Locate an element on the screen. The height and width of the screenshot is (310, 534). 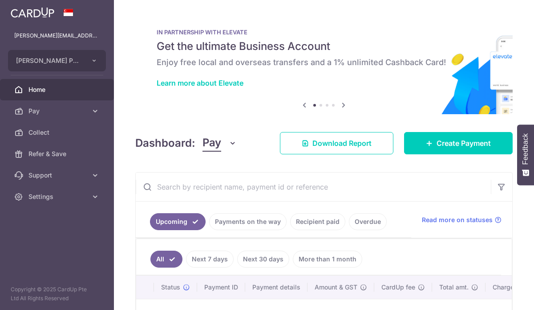
span: Settings is located at coordinates (58, 196).